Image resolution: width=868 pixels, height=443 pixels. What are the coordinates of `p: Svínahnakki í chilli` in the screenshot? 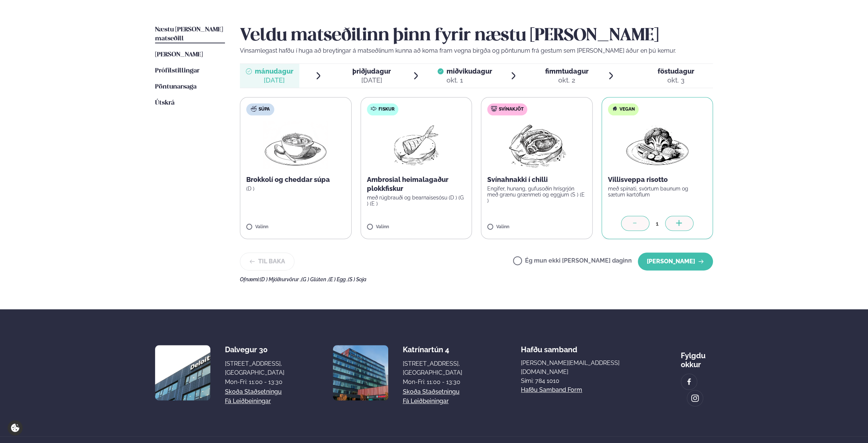 It's located at (537, 180).